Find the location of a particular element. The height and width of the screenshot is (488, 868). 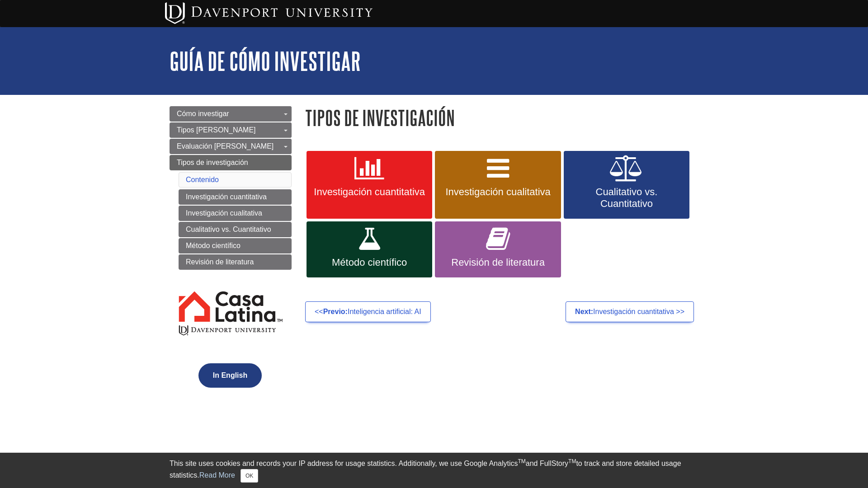

div: Guide Page Menu is located at coordinates (230, 254).